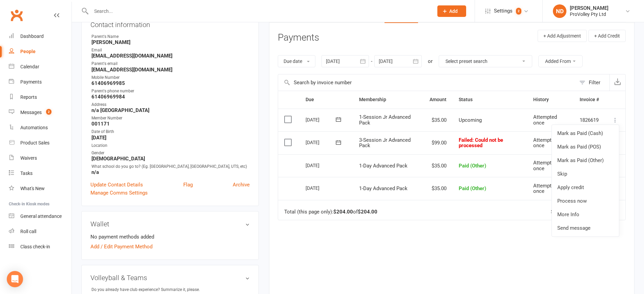 The width and height of the screenshot is (644, 294). I want to click on div: Parent's phone number, so click(170, 91).